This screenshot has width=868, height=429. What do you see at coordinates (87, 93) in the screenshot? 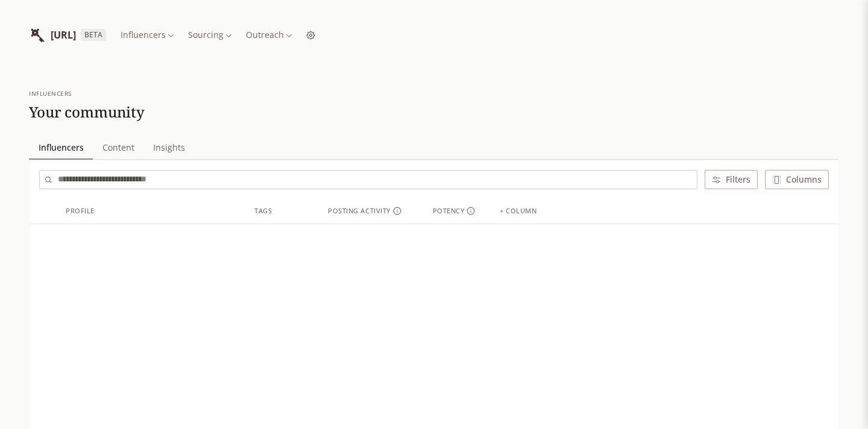
I see `div: influencers` at bounding box center [87, 93].